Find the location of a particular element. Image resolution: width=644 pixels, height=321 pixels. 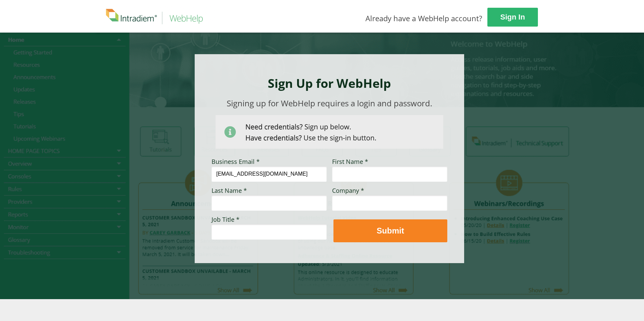

span: Last Name * is located at coordinates (229, 190).